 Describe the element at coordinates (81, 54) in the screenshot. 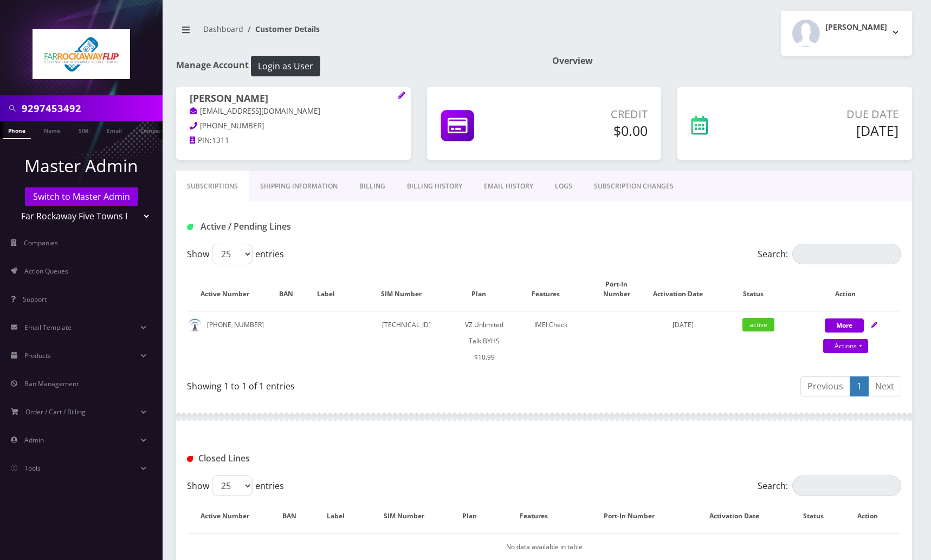

I see `img: Far Rockaway Five Towns Flip` at that location.